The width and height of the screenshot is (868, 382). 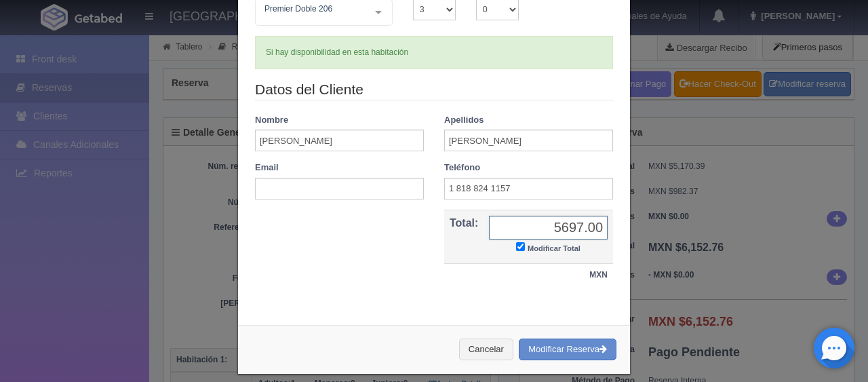 I want to click on legend: Datos del Cliente, so click(x=434, y=89).